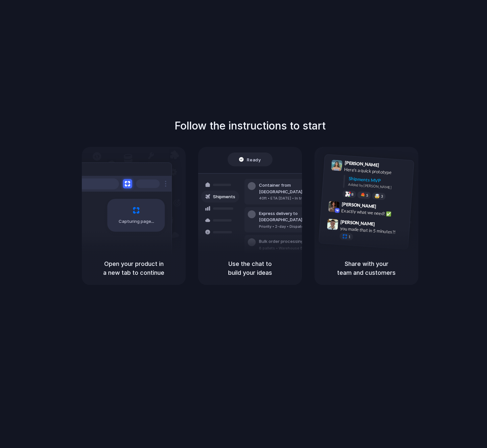 Image resolution: width=487 pixels, height=448 pixels. What do you see at coordinates (382, 196) in the screenshot?
I see `span: 3` at bounding box center [382, 196].